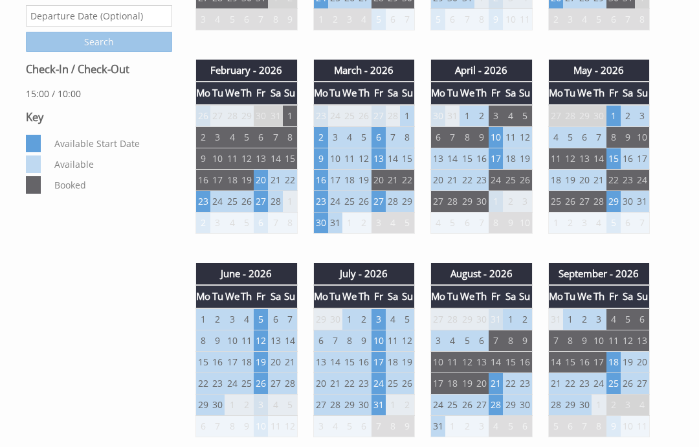 The height and width of the screenshot is (447, 699). Describe the element at coordinates (642, 158) in the screenshot. I see `td: 17` at that location.